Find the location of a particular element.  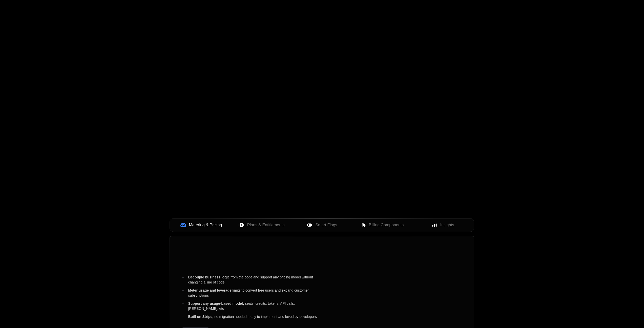

span: Plans & Entitlements is located at coordinates (266, 225).